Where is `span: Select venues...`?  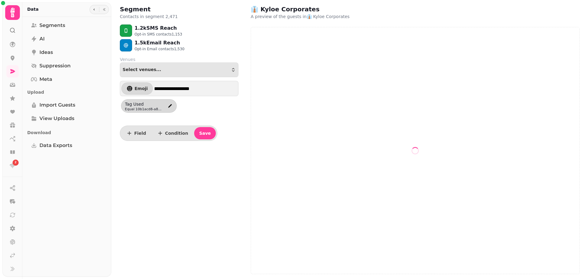 span: Select venues... is located at coordinates (142, 70).